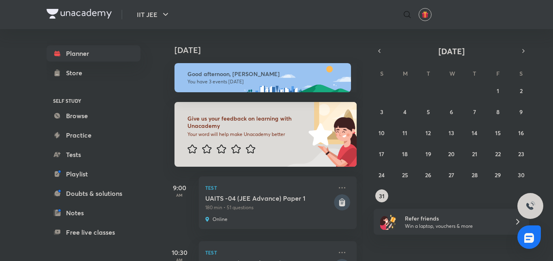  Describe the element at coordinates (382, 154) in the screenshot. I see `button: August 17, 2025` at that location.